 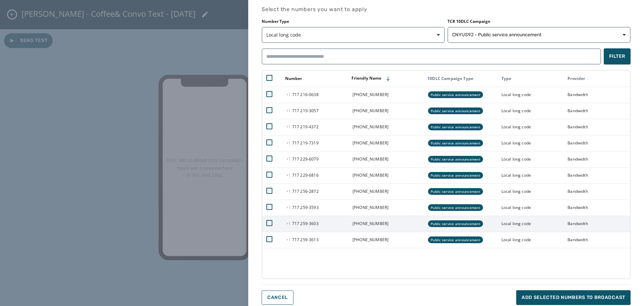 What do you see at coordinates (302, 223) in the screenshot?
I see `span: 717 259 - 3603` at bounding box center [302, 223].